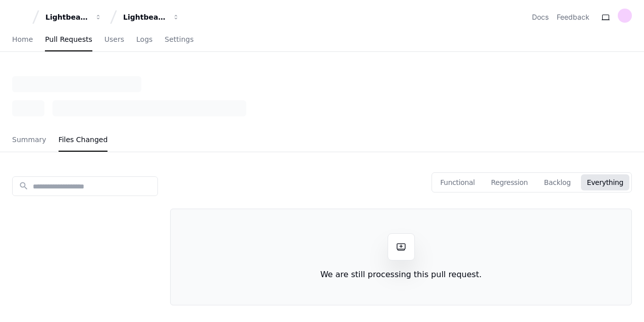 This screenshot has height=322, width=644. Describe the element at coordinates (22, 40) in the screenshot. I see `a: Home` at that location.